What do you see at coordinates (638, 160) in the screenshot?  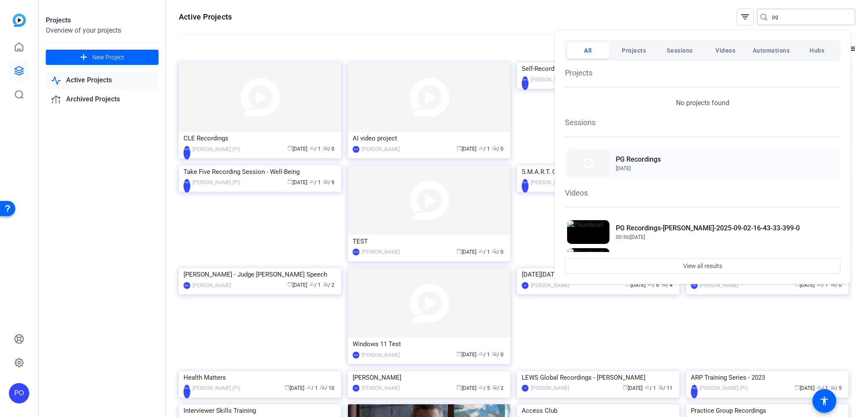 I see `h2: PG Recordings` at bounding box center [638, 160].